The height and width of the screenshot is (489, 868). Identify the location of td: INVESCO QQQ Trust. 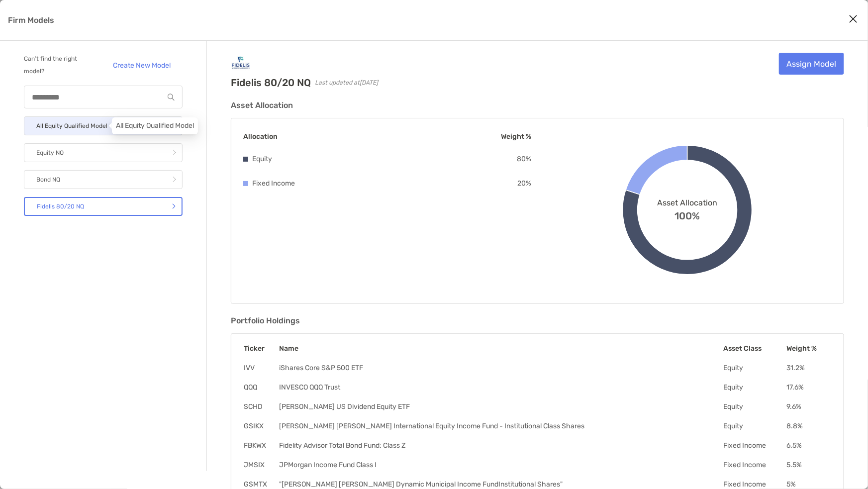
(500, 387).